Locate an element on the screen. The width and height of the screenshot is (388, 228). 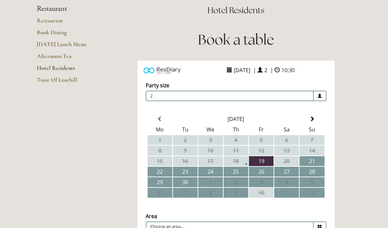
td: 29 is located at coordinates (160, 182).